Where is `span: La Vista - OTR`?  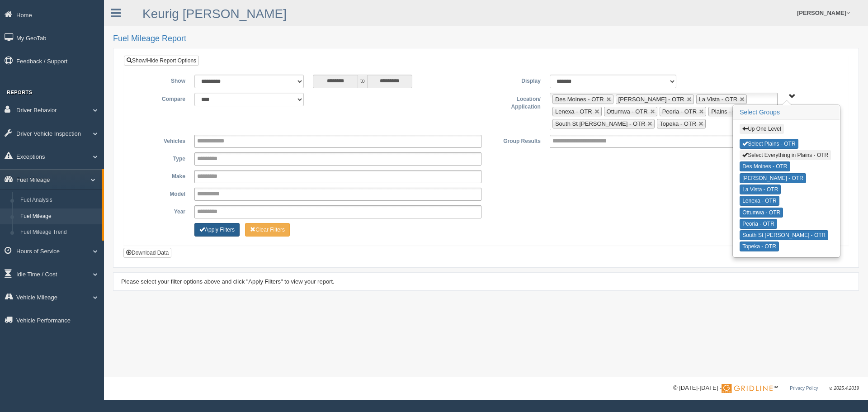
span: La Vista - OTR is located at coordinates (719, 99).